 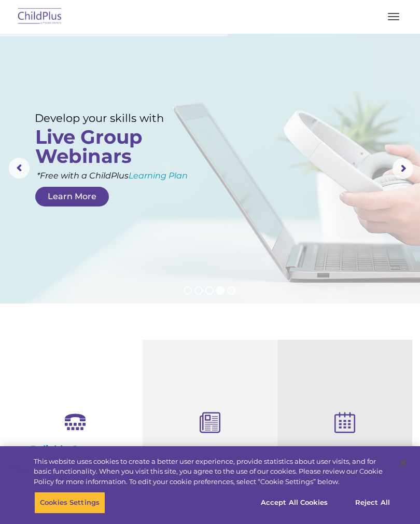 What do you see at coordinates (158, 175) in the screenshot?
I see `a: Learning Plan` at bounding box center [158, 175].